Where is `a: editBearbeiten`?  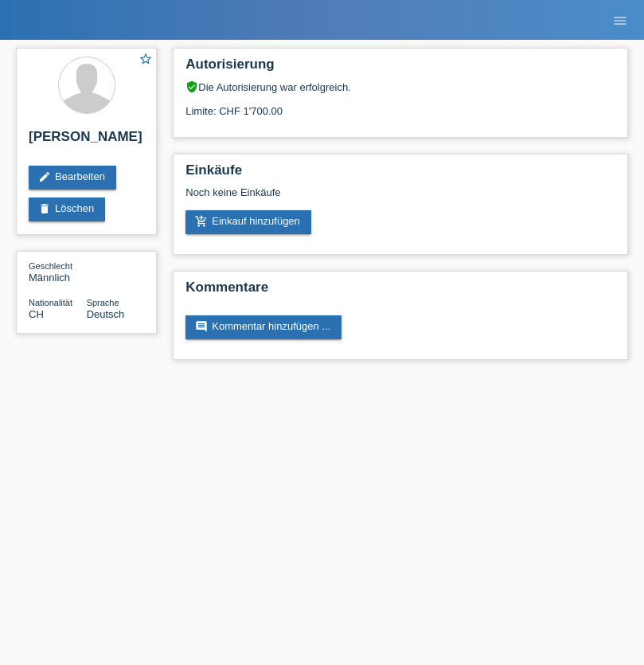 a: editBearbeiten is located at coordinates (73, 178).